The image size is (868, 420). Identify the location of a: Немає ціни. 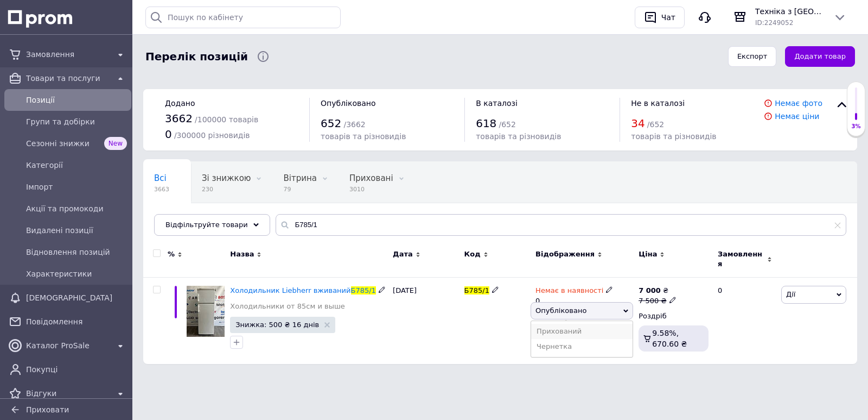
(797, 116).